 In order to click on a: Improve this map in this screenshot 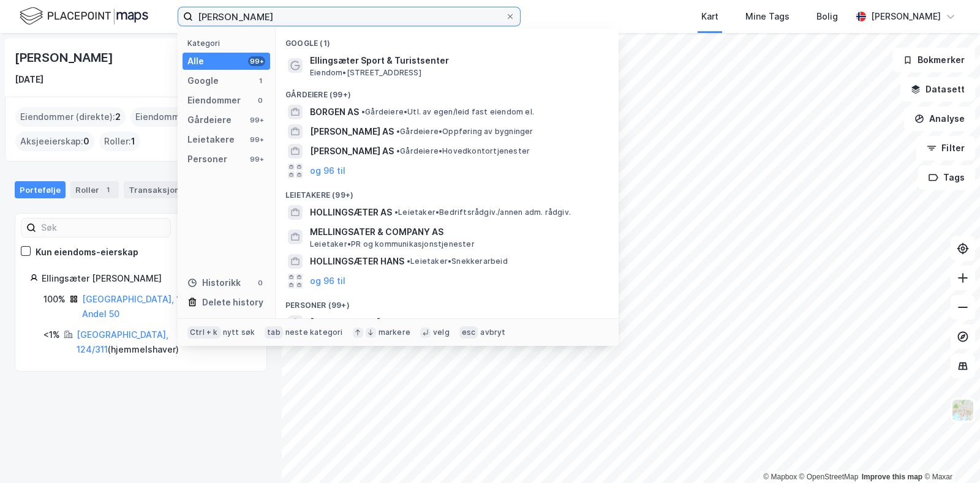, I will do `click(892, 477)`.